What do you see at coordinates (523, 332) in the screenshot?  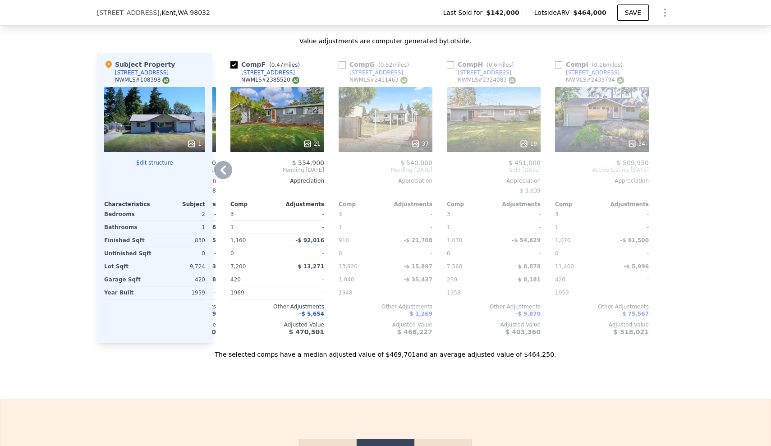 I see `span: $ 403,360` at bounding box center [523, 332].